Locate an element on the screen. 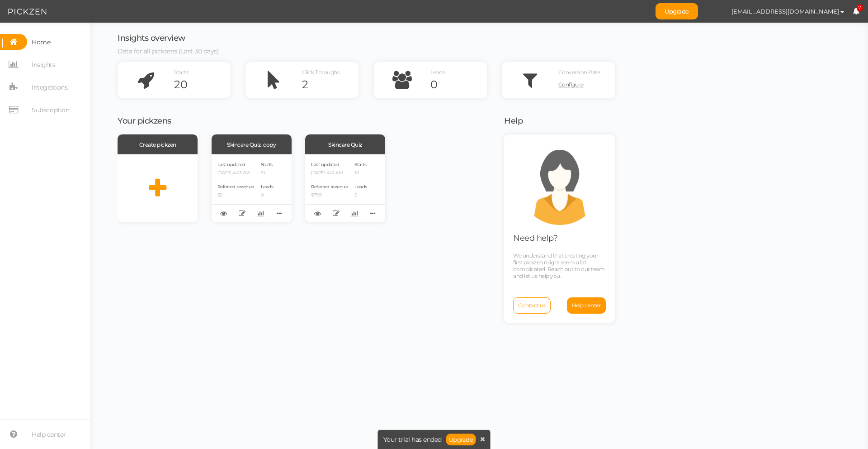  span: Home is located at coordinates (41, 42).